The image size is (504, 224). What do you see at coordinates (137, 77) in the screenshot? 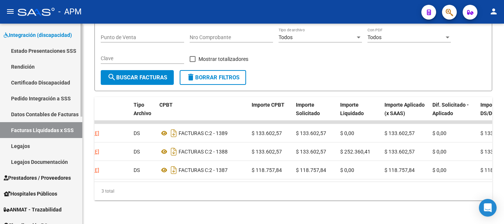
I see `button: Buscar Facturas` at bounding box center [137, 77].